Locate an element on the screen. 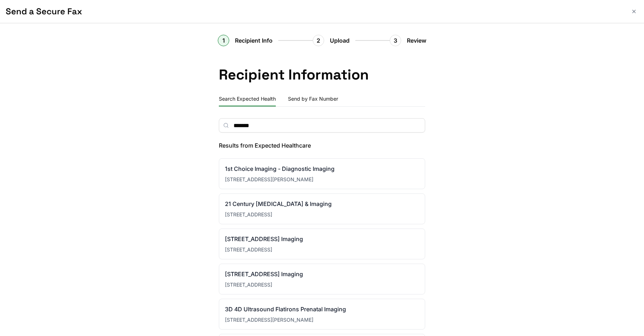 This screenshot has width=644, height=336. button: Search Expected Health is located at coordinates (247, 99).